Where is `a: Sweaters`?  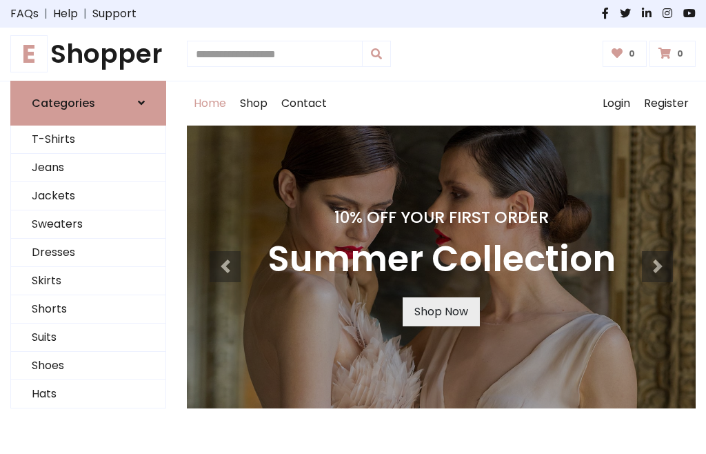 a: Sweaters is located at coordinates (88, 224).